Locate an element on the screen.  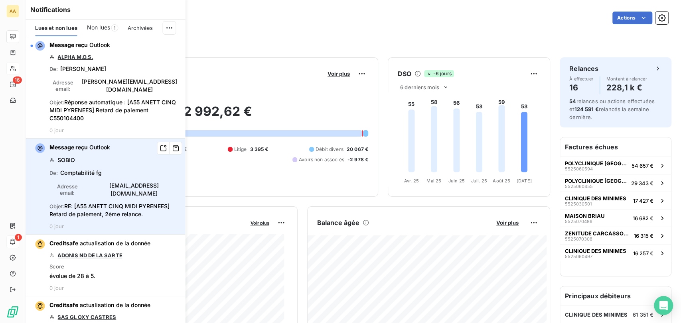
span: Lues et non lues is located at coordinates (56, 28).